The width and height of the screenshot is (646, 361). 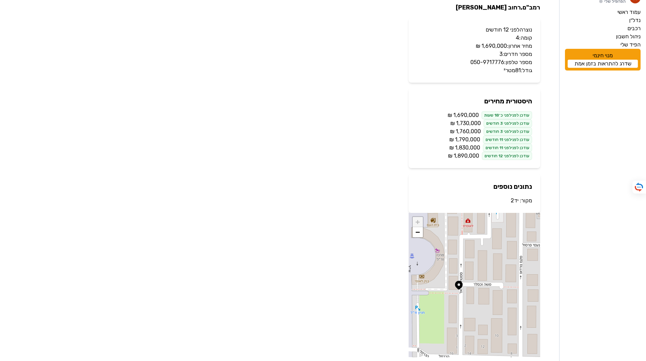 What do you see at coordinates (628, 37) in the screenshot?
I see `label: ניהול חשבון` at bounding box center [628, 37].